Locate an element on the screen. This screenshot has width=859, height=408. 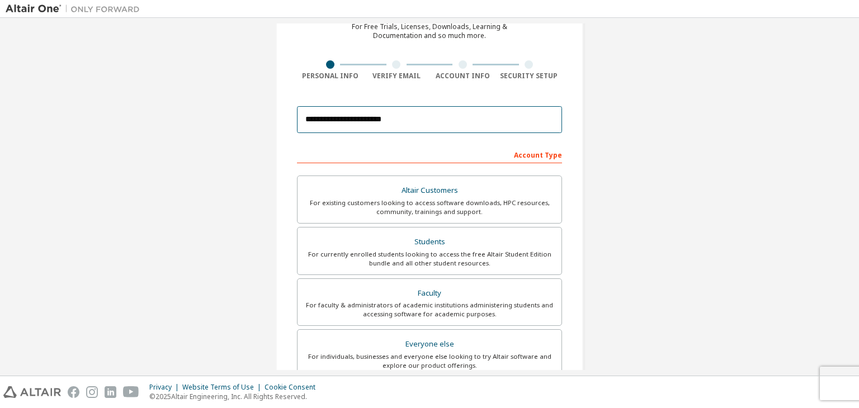
div: Faculty is located at coordinates (430, 294).